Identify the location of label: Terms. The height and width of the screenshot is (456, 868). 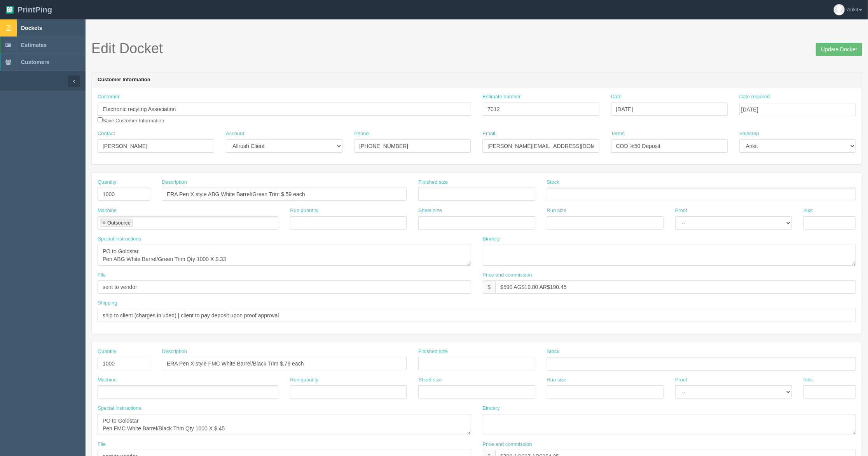
(617, 133).